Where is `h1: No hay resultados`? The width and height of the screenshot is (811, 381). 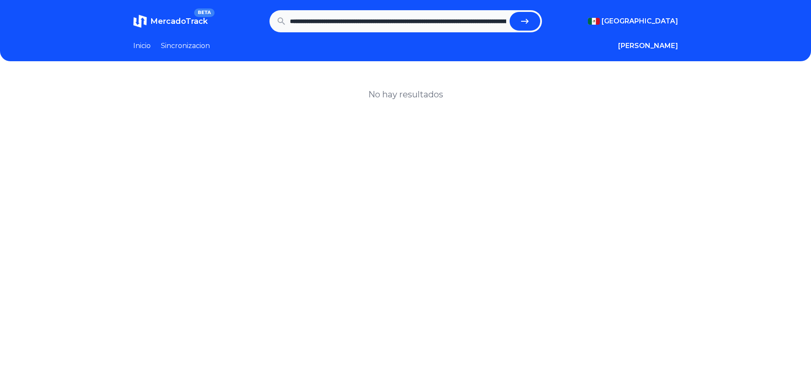
h1: No hay resultados is located at coordinates (406, 94).